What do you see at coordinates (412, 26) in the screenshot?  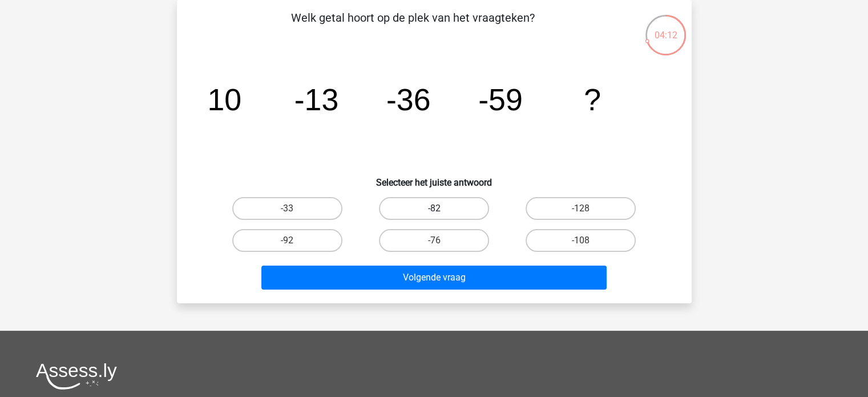 I see `p: Welk getal hoort op de plek van het vraagteken?` at bounding box center [412, 26].